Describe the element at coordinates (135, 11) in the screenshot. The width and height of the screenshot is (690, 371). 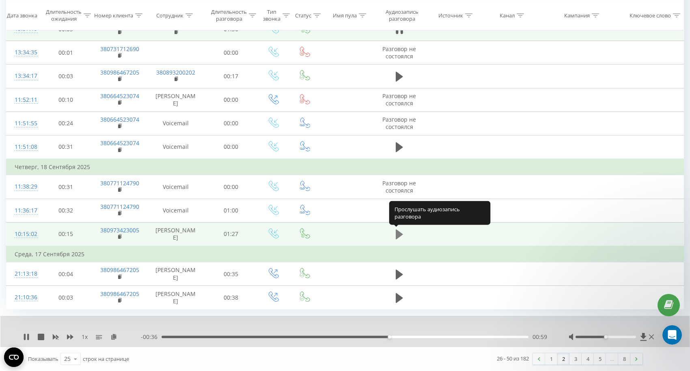
I see `button: Главная` at that location.